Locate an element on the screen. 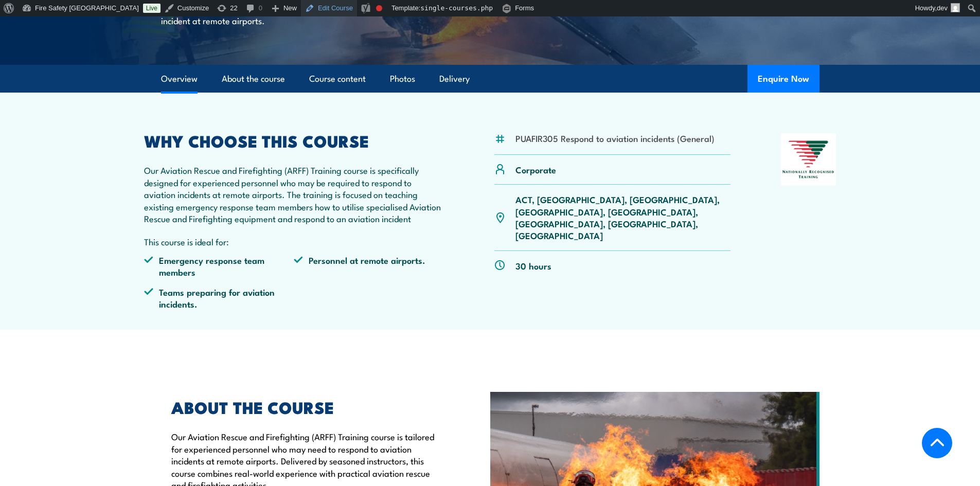 The width and height of the screenshot is (980, 486). a: Overview is located at coordinates (179, 79).